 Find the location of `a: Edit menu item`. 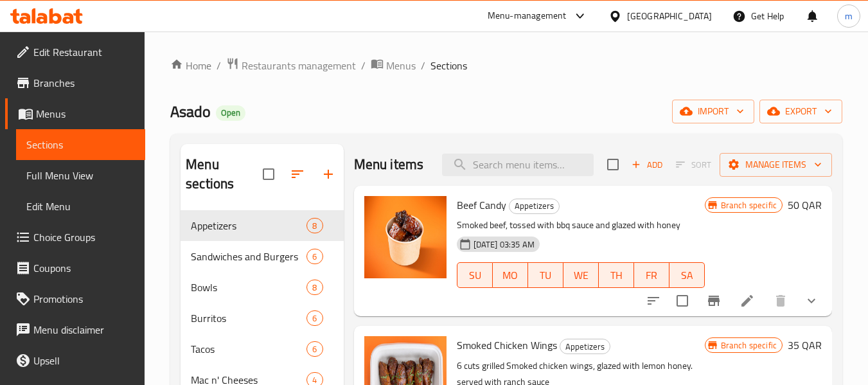

a: Edit menu item is located at coordinates (747, 301).